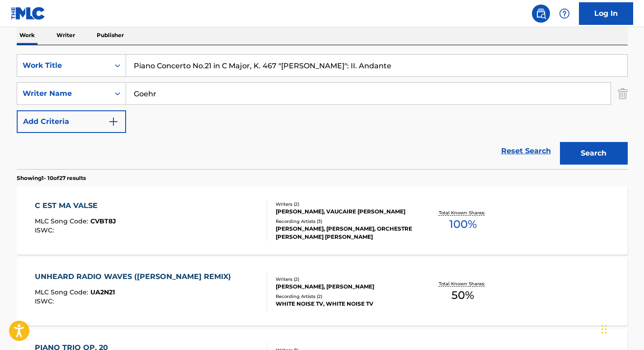 The width and height of the screenshot is (644, 350). I want to click on img: MLC Logo, so click(28, 13).